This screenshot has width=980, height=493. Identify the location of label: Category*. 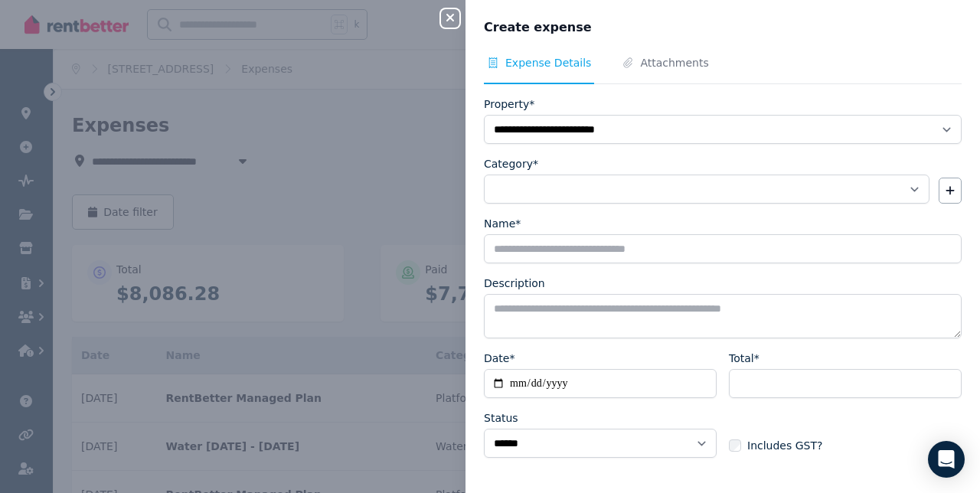
(510, 164).